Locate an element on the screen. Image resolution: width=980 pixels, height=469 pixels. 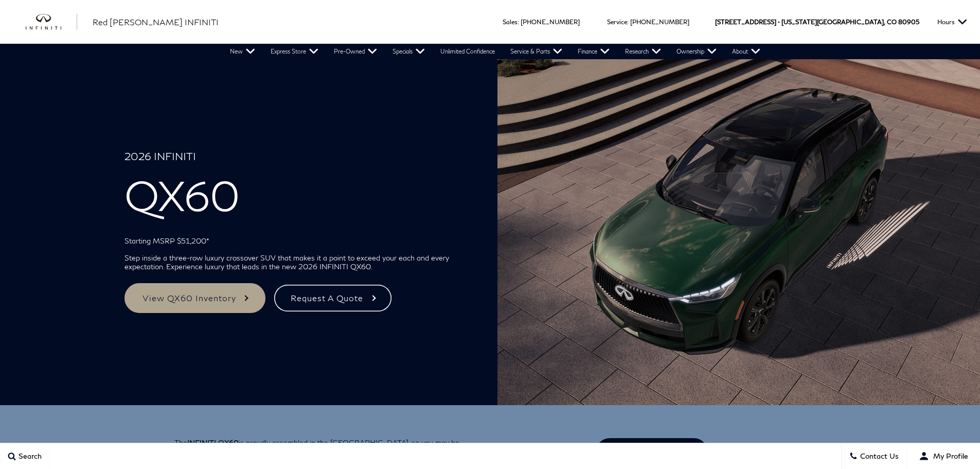
a: About is located at coordinates (746, 52).